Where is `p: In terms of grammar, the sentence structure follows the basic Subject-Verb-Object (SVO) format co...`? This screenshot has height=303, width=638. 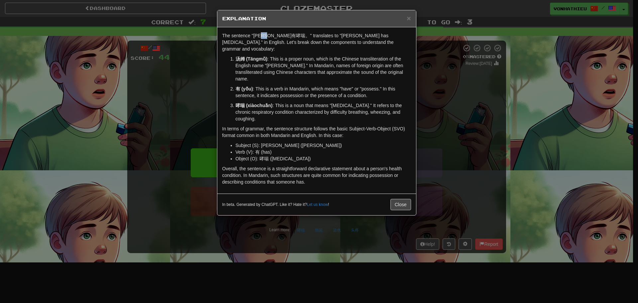 p: In terms of grammar, the sentence structure follows the basic Subject-Verb-Object (SVO) format co... is located at coordinates (317, 132).